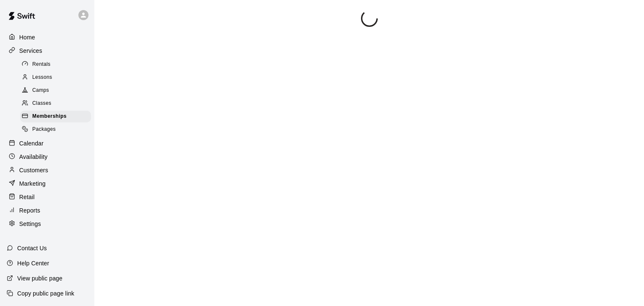  Describe the element at coordinates (57, 117) in the screenshot. I see `a: Memberships` at that location.